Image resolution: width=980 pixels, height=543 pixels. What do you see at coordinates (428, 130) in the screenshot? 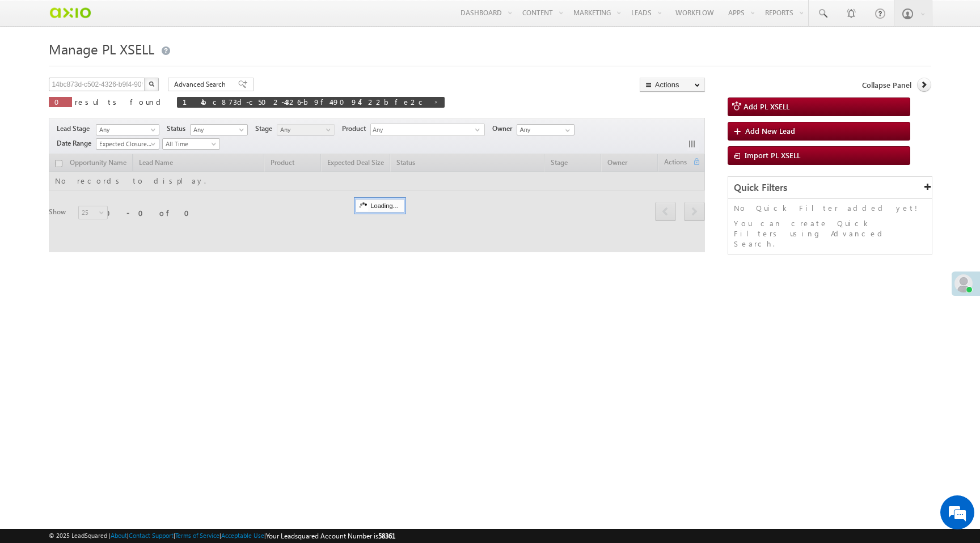
I see `div: Any` at bounding box center [428, 130].